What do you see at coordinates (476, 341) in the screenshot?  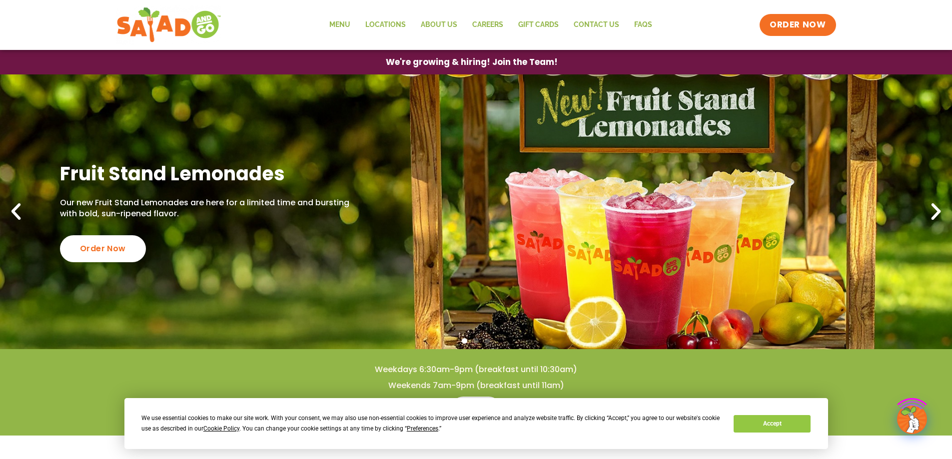 I see `span: Go to slide 2` at bounding box center [476, 341].